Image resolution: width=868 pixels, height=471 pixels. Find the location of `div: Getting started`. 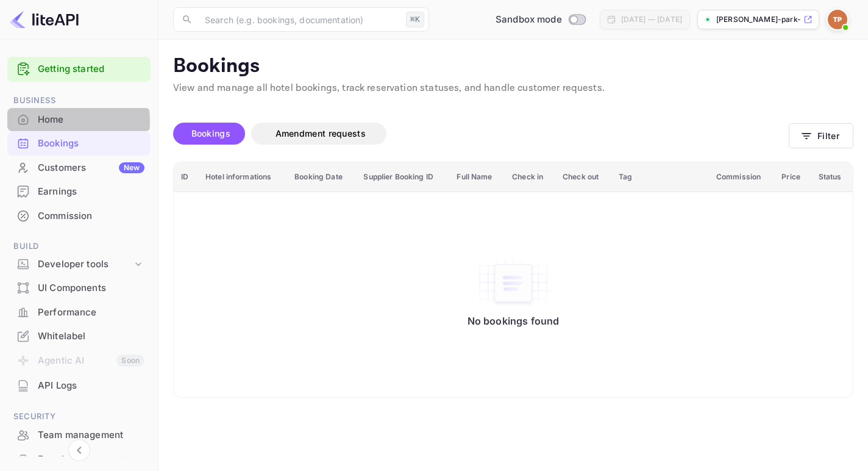

div: Getting started is located at coordinates (78, 69).